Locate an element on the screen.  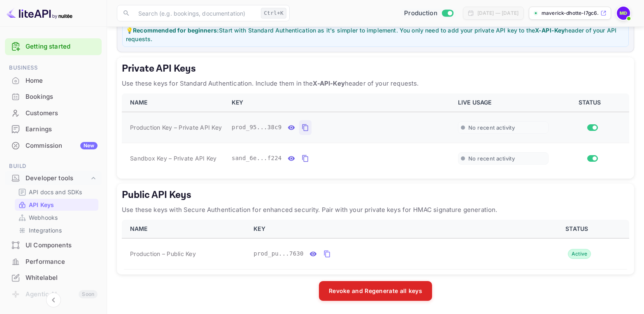
span: prod_pu...7630 is located at coordinates (279, 254).